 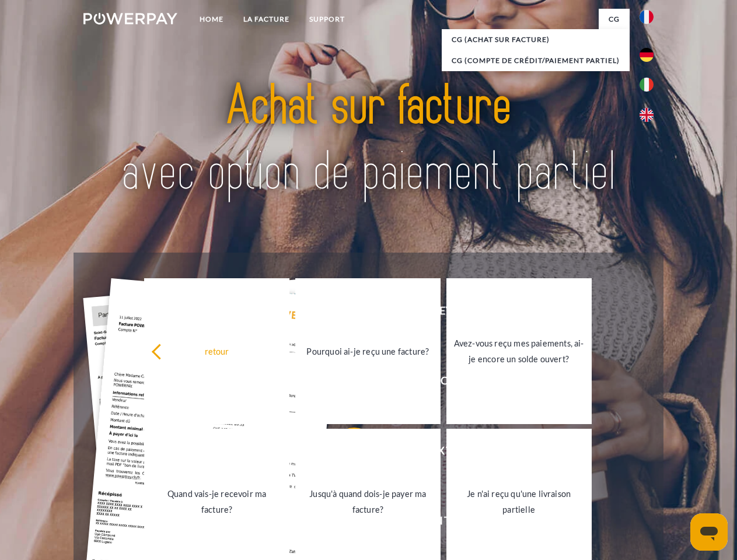 What do you see at coordinates (216, 502) in the screenshot?
I see `div: Quand vais-je recevoir ma facture?` at bounding box center [216, 502].